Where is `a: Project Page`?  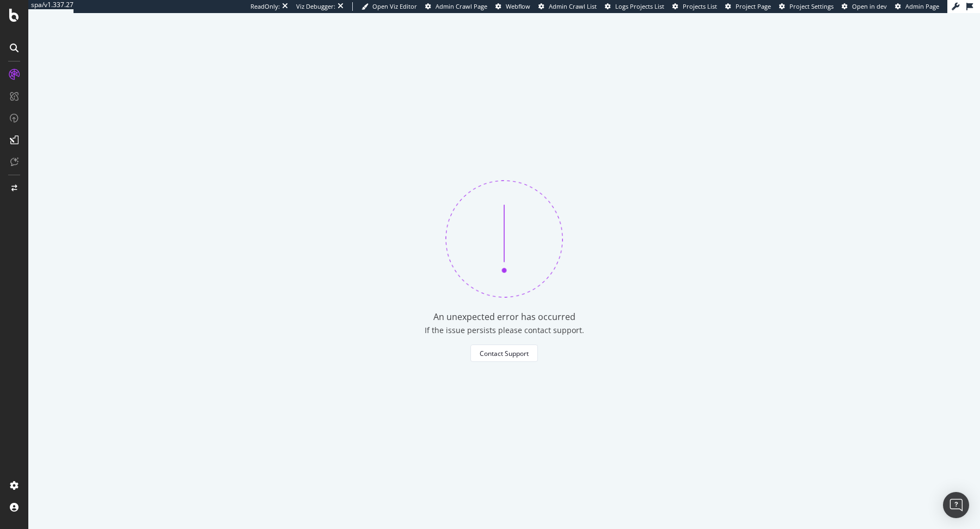
a: Project Page is located at coordinates (748, 6).